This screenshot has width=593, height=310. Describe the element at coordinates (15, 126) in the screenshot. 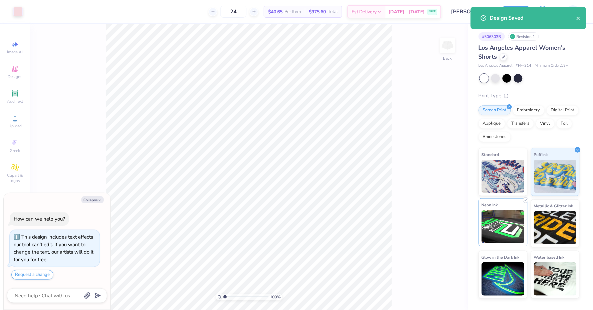

I see `span: Upload` at that location.